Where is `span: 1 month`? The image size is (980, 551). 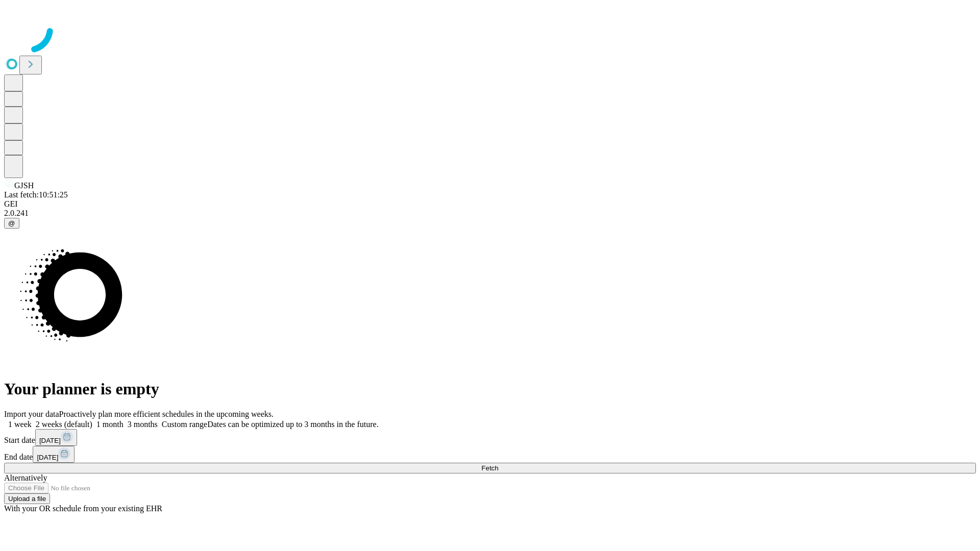
span: 1 month is located at coordinates (110, 424).